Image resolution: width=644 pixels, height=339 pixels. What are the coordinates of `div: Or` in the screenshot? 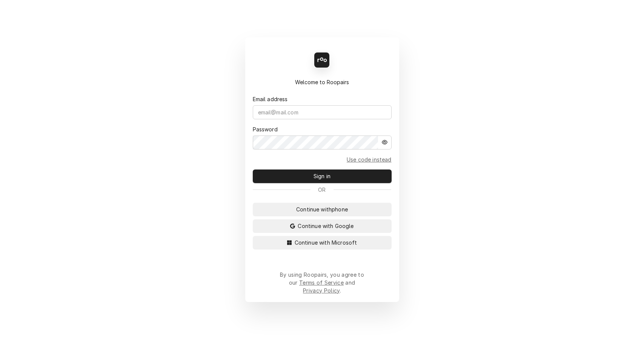 It's located at (322, 189).